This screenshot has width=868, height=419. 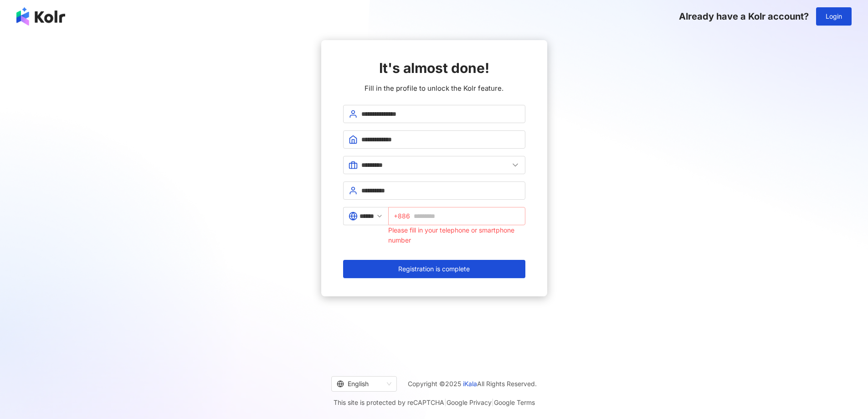 What do you see at coordinates (470, 384) in the screenshot?
I see `a: iKala` at bounding box center [470, 384].